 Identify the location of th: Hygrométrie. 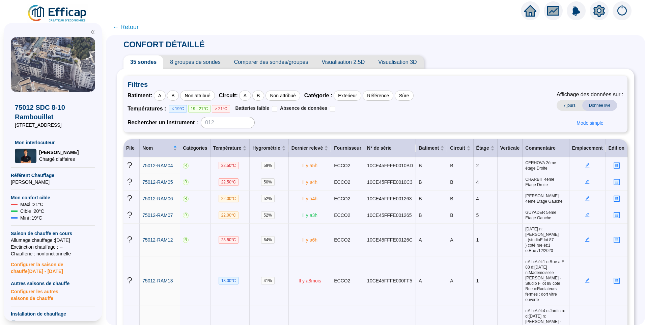
(269, 148).